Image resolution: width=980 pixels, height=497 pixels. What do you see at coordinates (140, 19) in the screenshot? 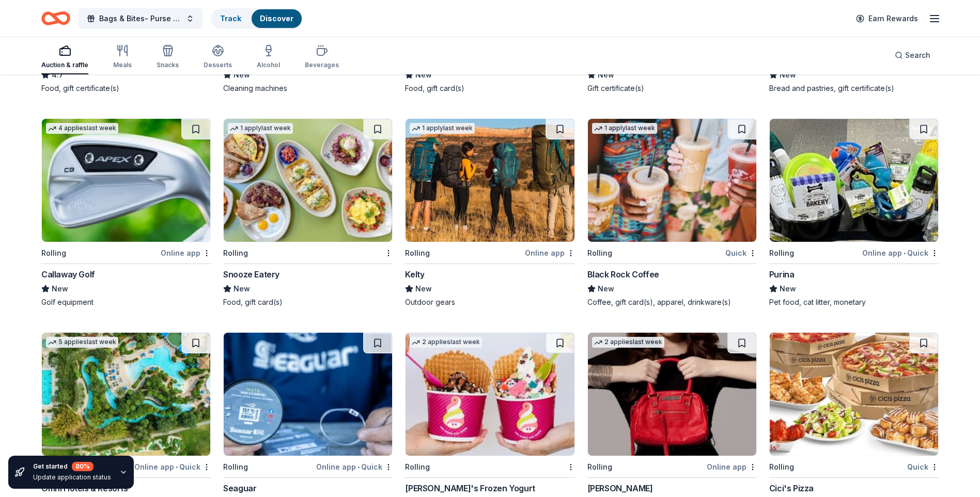
I see `span: Bags & Bites- Purse Bingo` at bounding box center [140, 19].